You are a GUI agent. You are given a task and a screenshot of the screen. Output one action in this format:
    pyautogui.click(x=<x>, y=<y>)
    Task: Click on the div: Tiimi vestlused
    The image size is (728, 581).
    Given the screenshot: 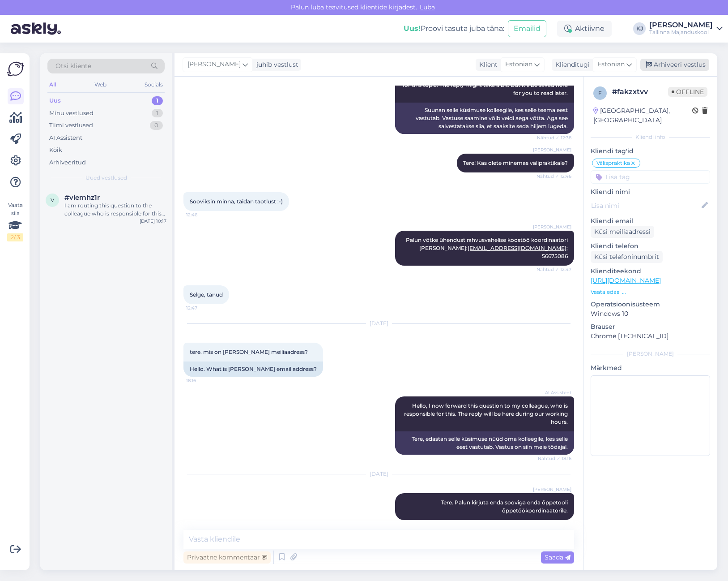 What is the action you would take?
    pyautogui.click(x=71, y=126)
    